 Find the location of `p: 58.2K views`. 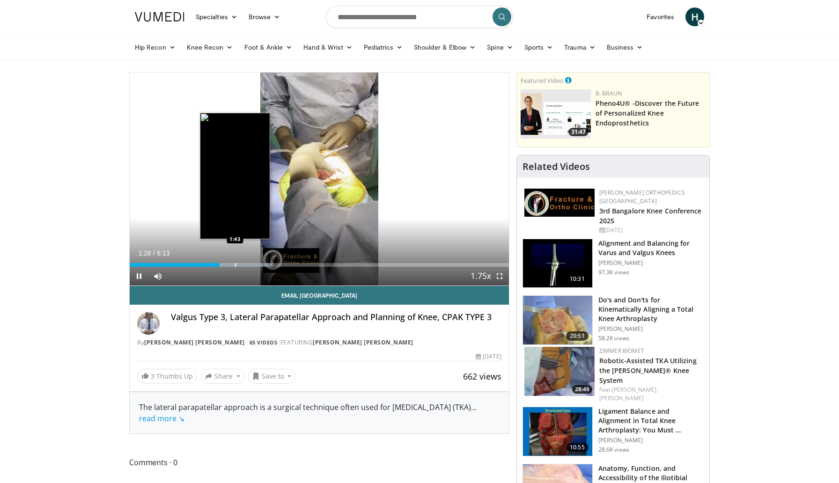

p: 58.2K views is located at coordinates (614, 339).